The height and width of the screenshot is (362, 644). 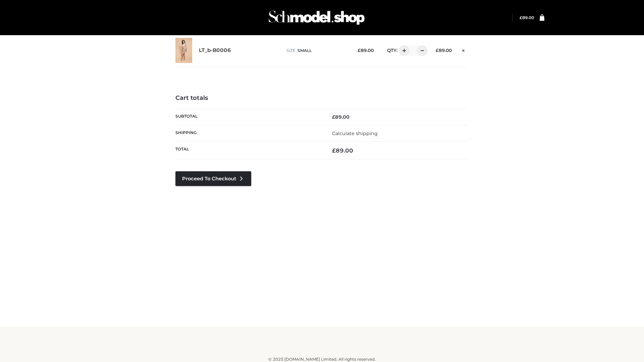 What do you see at coordinates (526, 17) in the screenshot?
I see `a: £89.00` at bounding box center [526, 17].